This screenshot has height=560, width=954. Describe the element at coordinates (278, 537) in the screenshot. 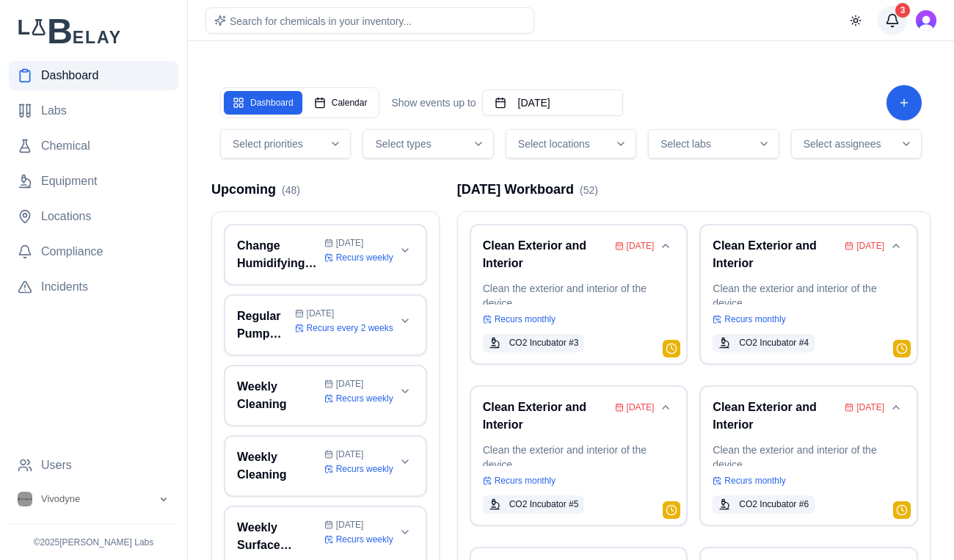

I see `h3: Weekly Surface Cleaning` at that location.